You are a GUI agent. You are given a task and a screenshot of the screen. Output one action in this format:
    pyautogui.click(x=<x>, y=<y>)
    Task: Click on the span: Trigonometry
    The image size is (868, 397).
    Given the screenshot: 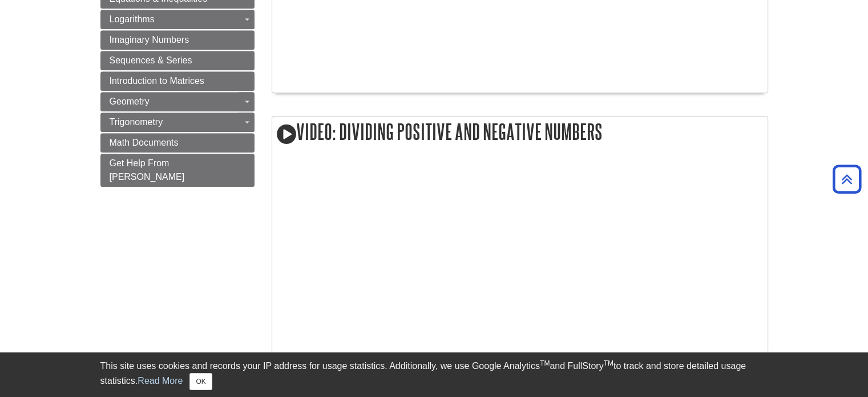 What is the action you would take?
    pyautogui.click(x=136, y=122)
    